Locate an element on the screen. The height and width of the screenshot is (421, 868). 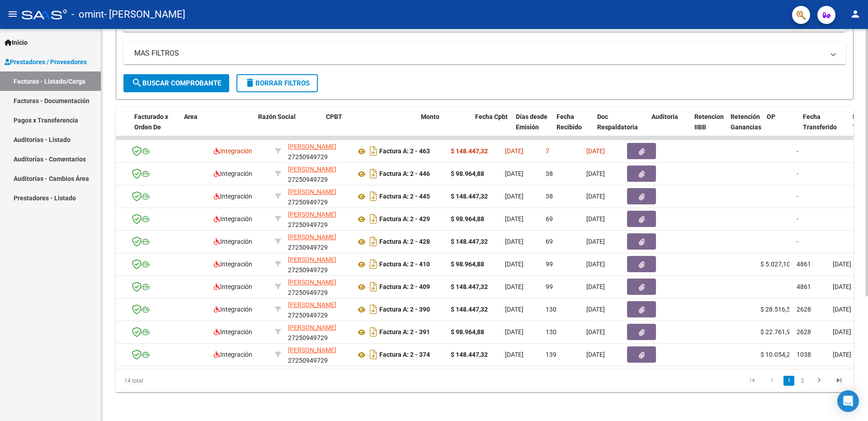
a: go to first page is located at coordinates (753, 381).